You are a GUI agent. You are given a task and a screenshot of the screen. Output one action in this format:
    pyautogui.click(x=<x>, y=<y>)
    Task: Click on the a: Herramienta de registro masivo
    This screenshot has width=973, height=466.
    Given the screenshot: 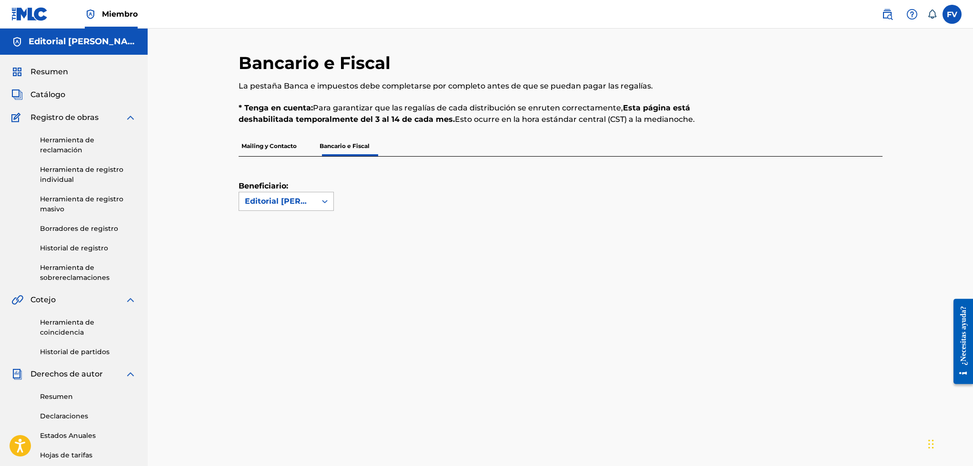 What is the action you would take?
    pyautogui.click(x=88, y=204)
    